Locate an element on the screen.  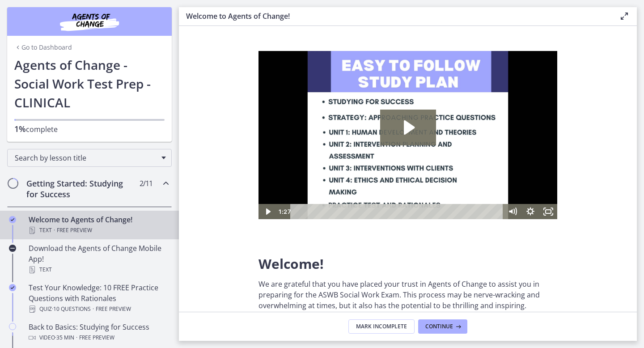
button: Continue is located at coordinates (443, 327).